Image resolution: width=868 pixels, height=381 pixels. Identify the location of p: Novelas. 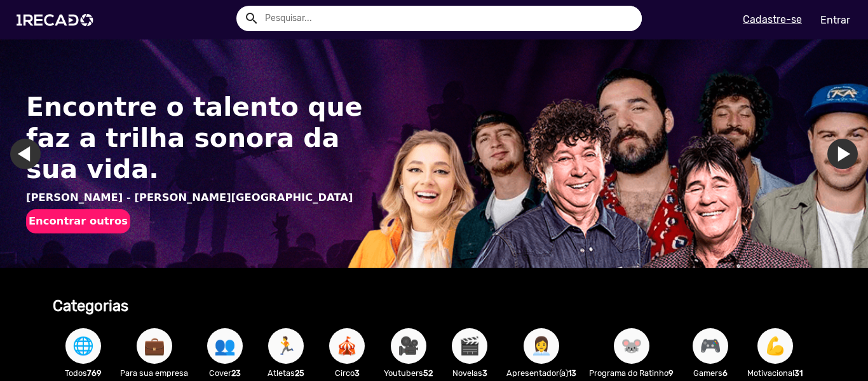
(470, 373).